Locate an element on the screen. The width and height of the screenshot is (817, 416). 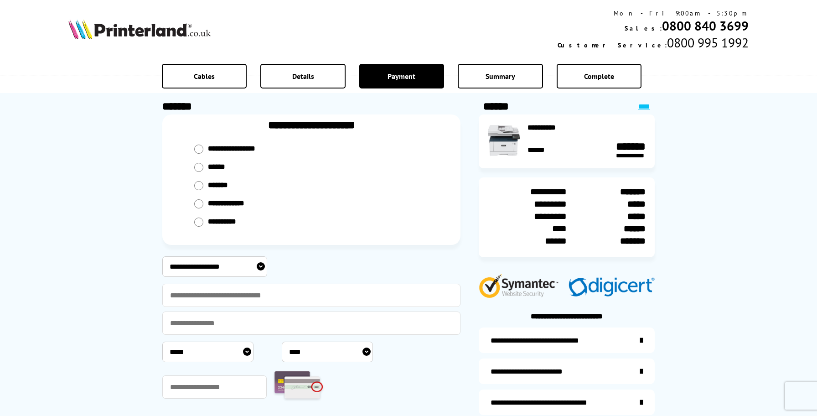
span: 0800 995 1992 is located at coordinates (708, 42).